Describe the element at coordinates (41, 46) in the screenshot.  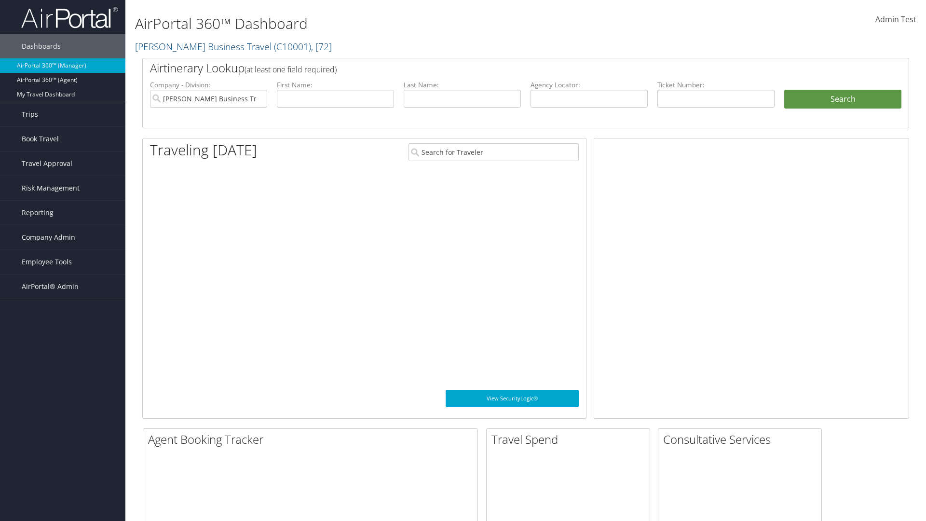
I see `span: Dashboards` at that location.